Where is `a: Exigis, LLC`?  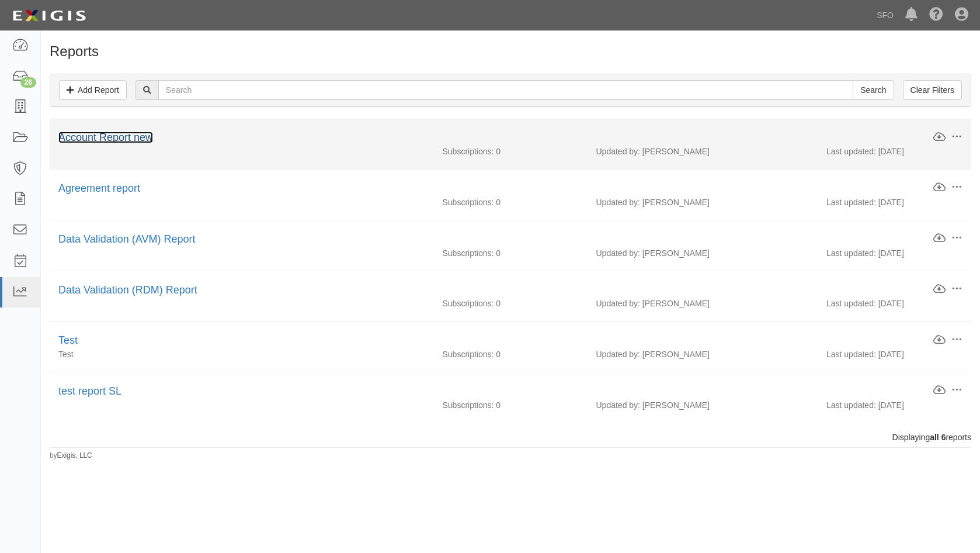
a: Exigis, LLC is located at coordinates (74, 455).